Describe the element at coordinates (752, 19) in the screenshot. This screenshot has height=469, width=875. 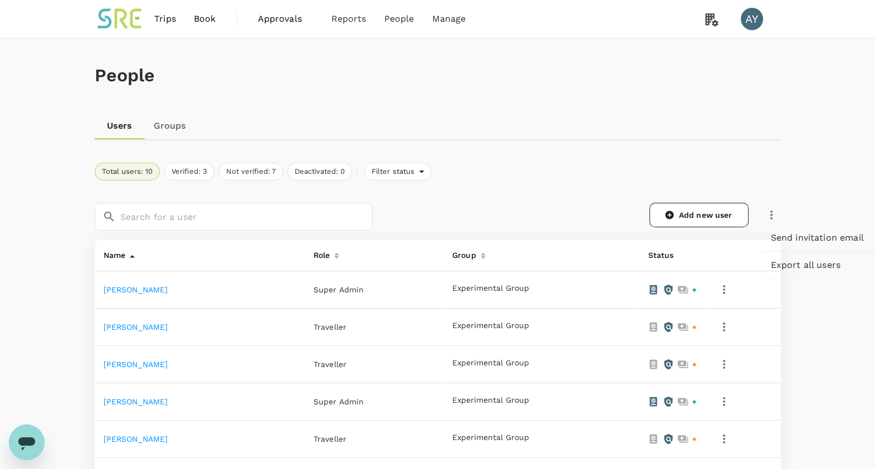
I see `div: AY` at that location.